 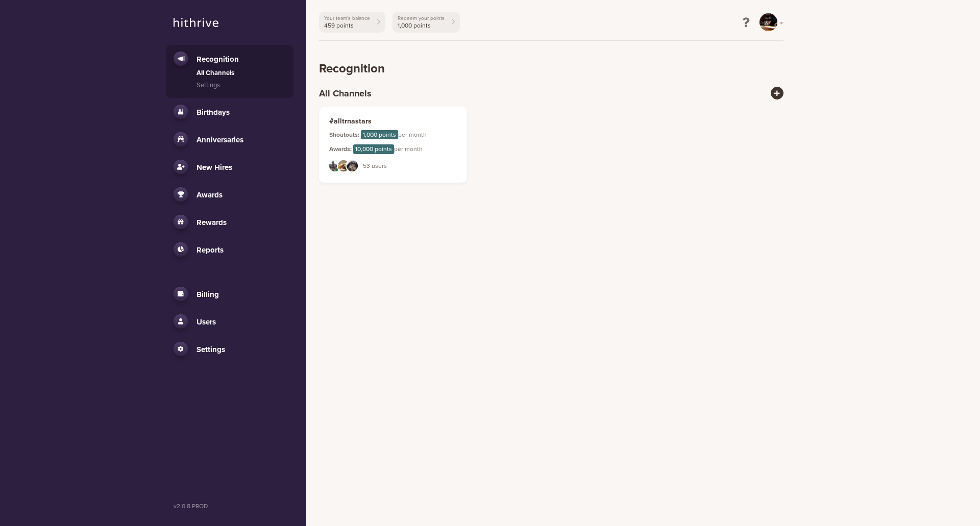 I want to click on a: #alltrnastarsShoutouts: 1,000 pointsper monthAwards: 10,000 pointsper month53 users, so click(x=393, y=145).